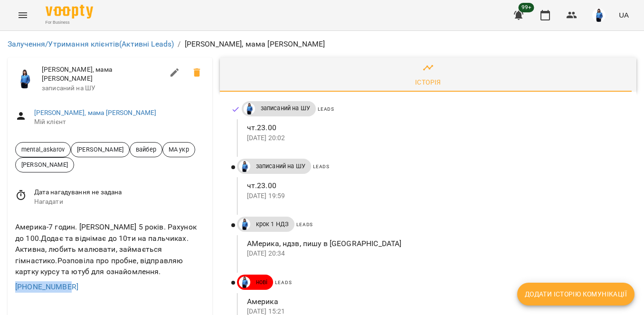 The image size is (644, 315). What do you see at coordinates (91, 44) in the screenshot?
I see `a: Залучення/Утримання клієнтів(Активні Leads)` at bounding box center [91, 44].